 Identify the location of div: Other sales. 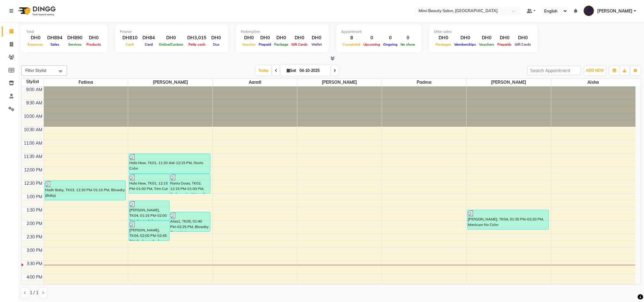
(483, 31).